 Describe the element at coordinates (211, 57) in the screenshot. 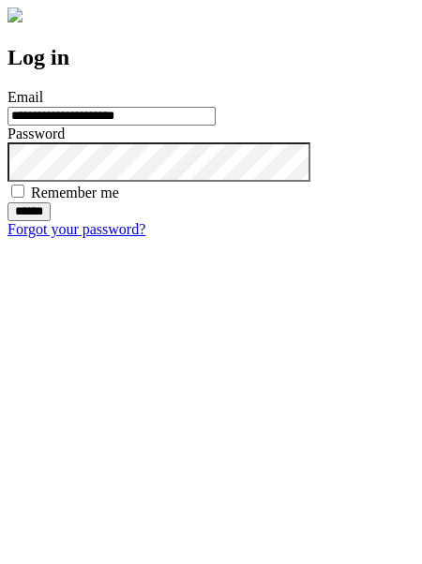

I see `h2: Log in` at that location.